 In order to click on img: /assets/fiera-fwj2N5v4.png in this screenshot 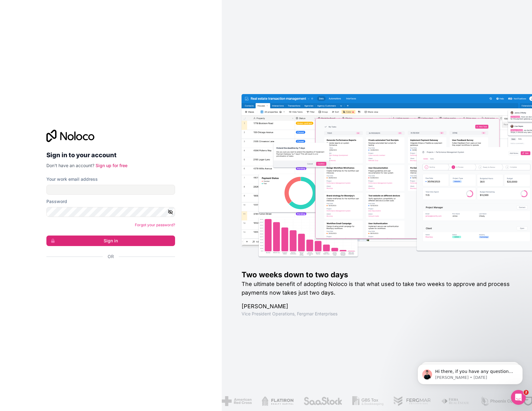, I will do `click(456, 401)`.